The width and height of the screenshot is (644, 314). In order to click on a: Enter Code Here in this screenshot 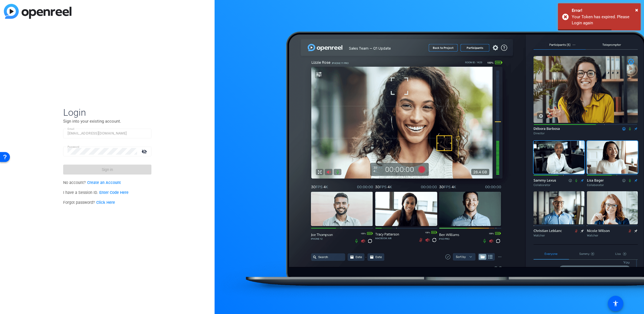, I will do `click(114, 192)`.